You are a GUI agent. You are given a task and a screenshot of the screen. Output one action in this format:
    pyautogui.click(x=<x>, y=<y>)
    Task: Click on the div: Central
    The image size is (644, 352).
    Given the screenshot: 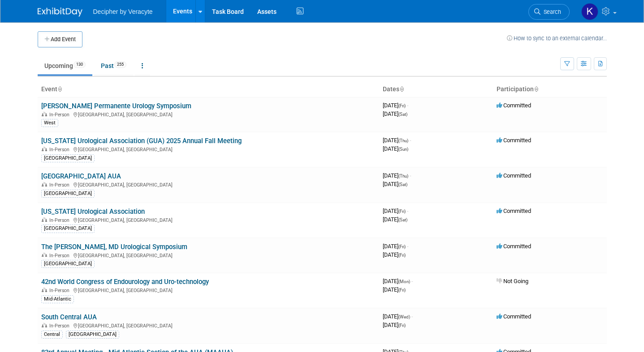 What is the action you would take?
    pyautogui.click(x=52, y=335)
    